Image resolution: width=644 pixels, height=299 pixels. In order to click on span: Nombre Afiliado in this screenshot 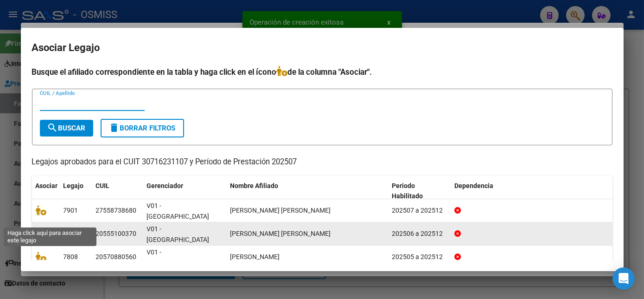, I will do `click(255, 185)`.